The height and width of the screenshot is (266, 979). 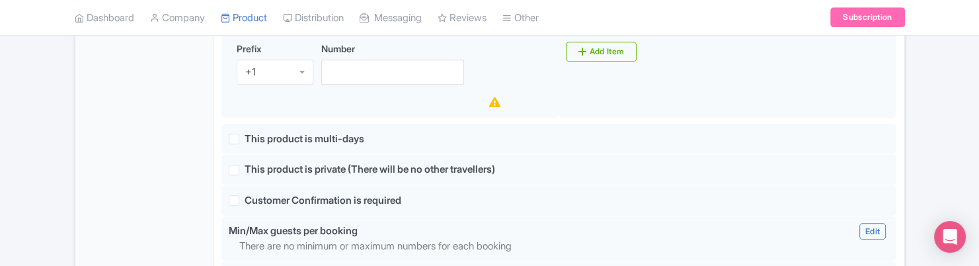 I want to click on p: There are no minimum or maximum numbers for each booking, so click(x=503, y=246).